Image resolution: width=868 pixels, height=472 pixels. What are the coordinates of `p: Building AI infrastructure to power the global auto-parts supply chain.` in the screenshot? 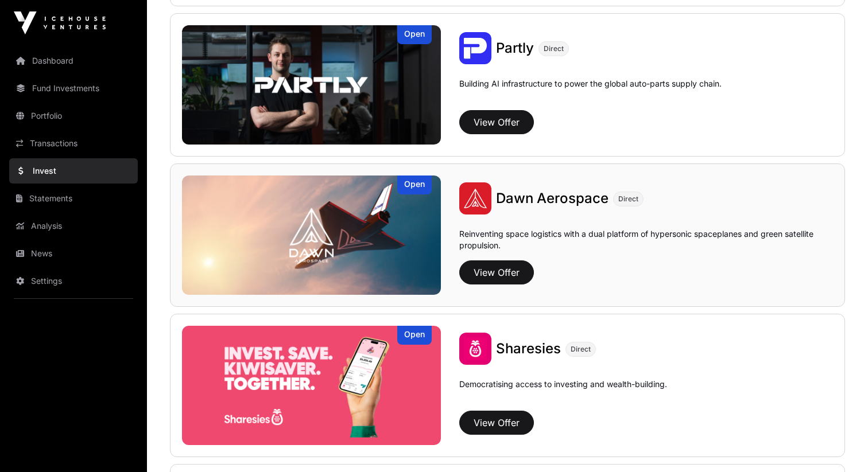 It's located at (590, 92).